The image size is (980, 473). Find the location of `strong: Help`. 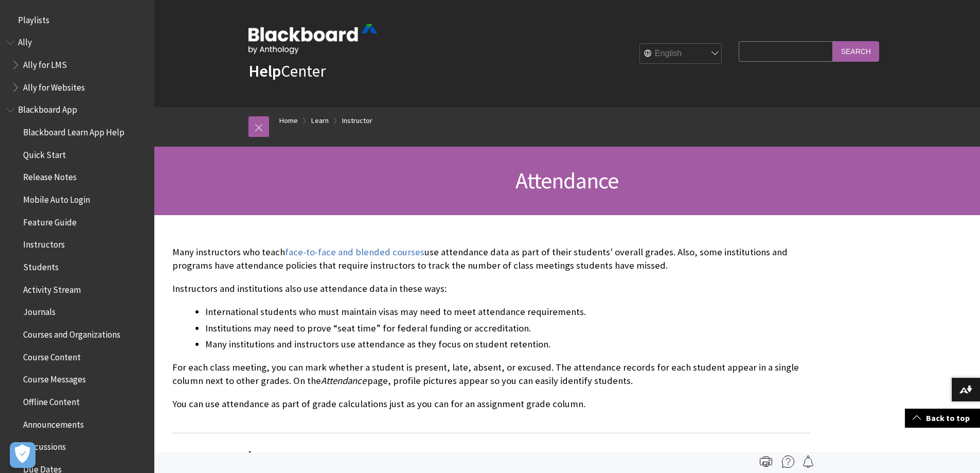

strong: Help is located at coordinates (265, 71).